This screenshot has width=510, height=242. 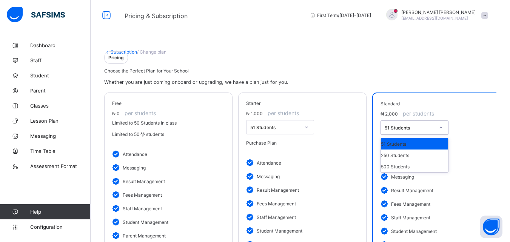 I want to click on span: Limited to 50 Students in class, so click(x=144, y=123).